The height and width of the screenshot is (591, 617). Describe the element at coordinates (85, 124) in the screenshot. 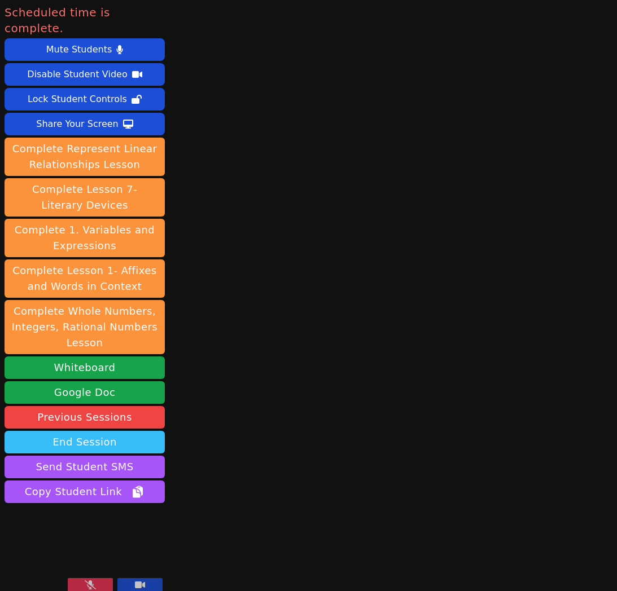

I see `button: Share Your Screen` at that location.